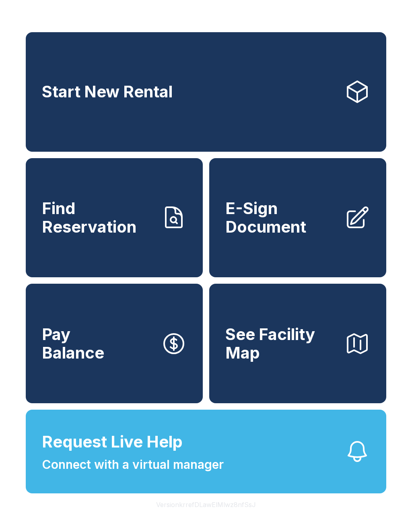 This screenshot has width=412, height=532. I want to click on span: See Facility Map, so click(282, 343).